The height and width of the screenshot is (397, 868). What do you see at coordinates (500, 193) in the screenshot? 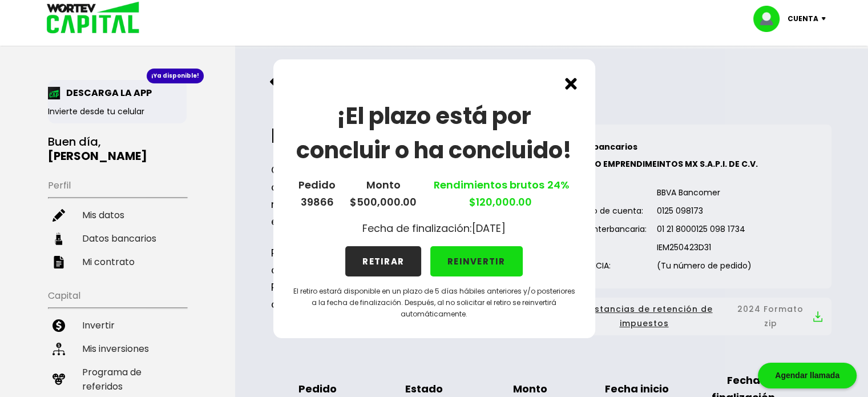
I see `a: Rendimientos brutos $120,000.00` at bounding box center [500, 193].